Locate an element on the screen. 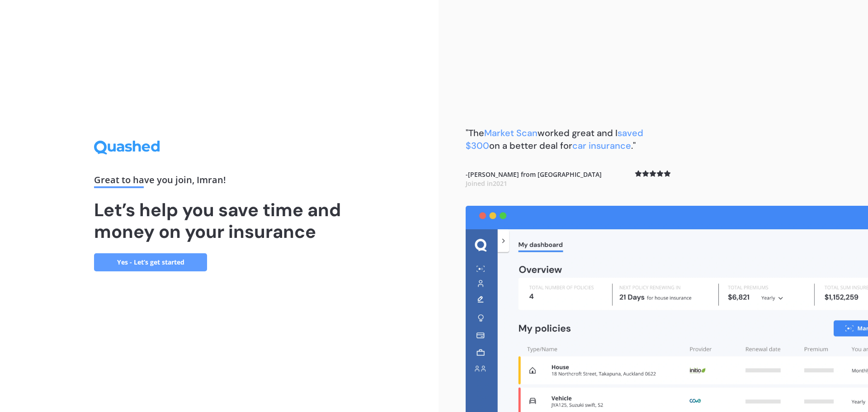 This screenshot has width=868, height=412. div: Great to have you join , Imran ! is located at coordinates (219, 181).